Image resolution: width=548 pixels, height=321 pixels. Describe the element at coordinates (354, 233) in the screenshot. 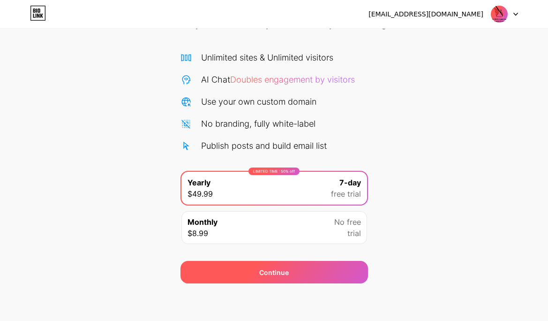

I see `span: trial` at that location.